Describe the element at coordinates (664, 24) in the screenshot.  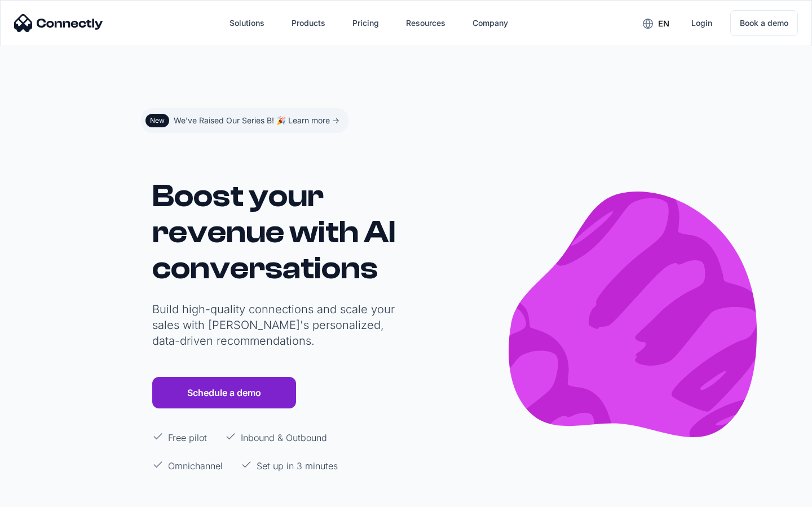
I see `div: en` at that location.